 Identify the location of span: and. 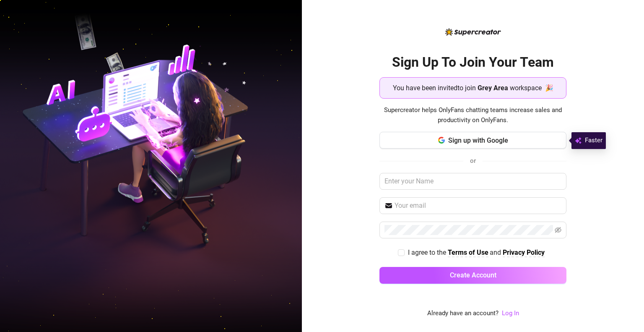
(496, 252).